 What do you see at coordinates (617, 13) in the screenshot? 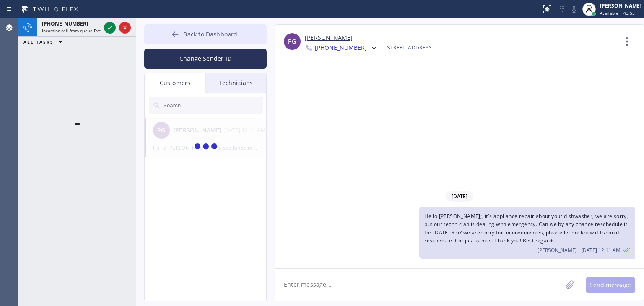
I see `span: Available | 43:55` at bounding box center [617, 13].